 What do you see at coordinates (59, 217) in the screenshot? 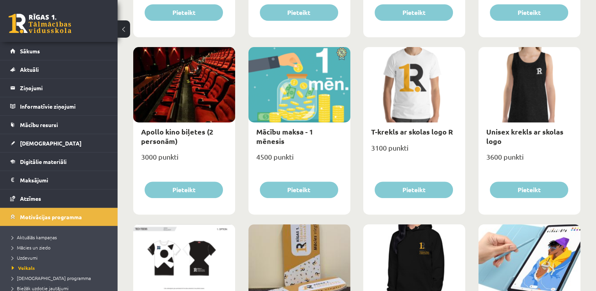
I see `a: Motivācijas programma` at bounding box center [59, 217].